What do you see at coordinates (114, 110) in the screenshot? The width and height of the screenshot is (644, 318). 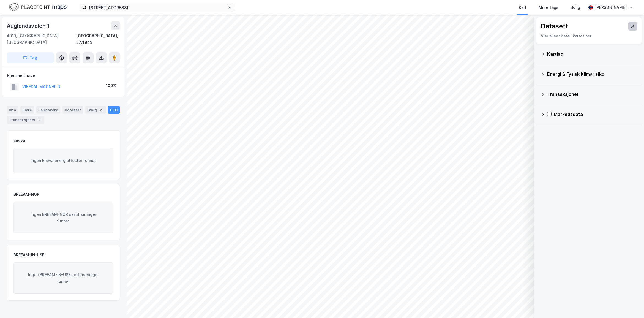 I see `div: ESG` at bounding box center [114, 110].